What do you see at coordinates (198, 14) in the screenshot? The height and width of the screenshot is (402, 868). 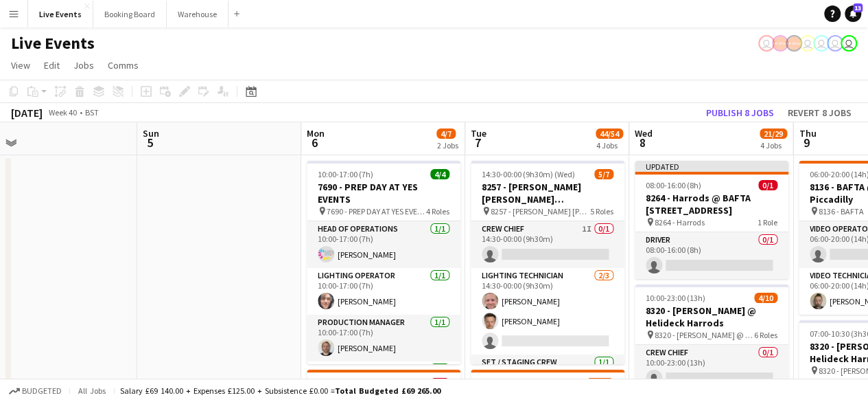 I see `button: Warehouse` at bounding box center [198, 14].